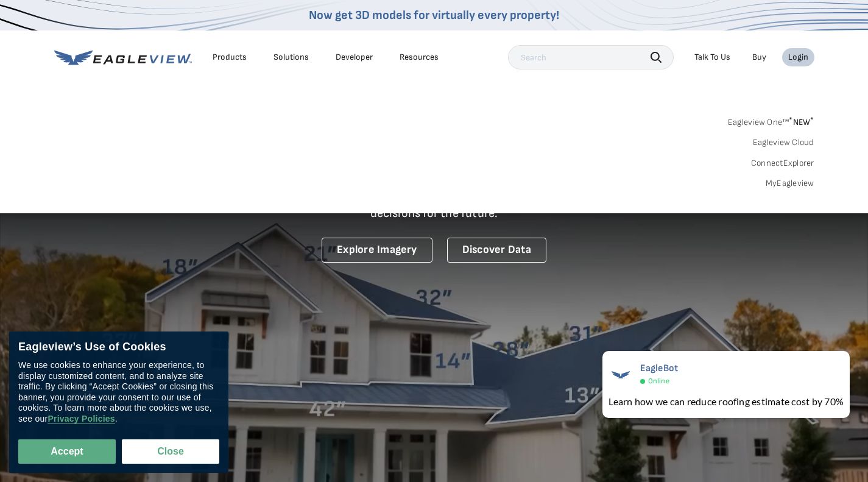  Describe the element at coordinates (790, 183) in the screenshot. I see `a: MyEagleview` at that location.